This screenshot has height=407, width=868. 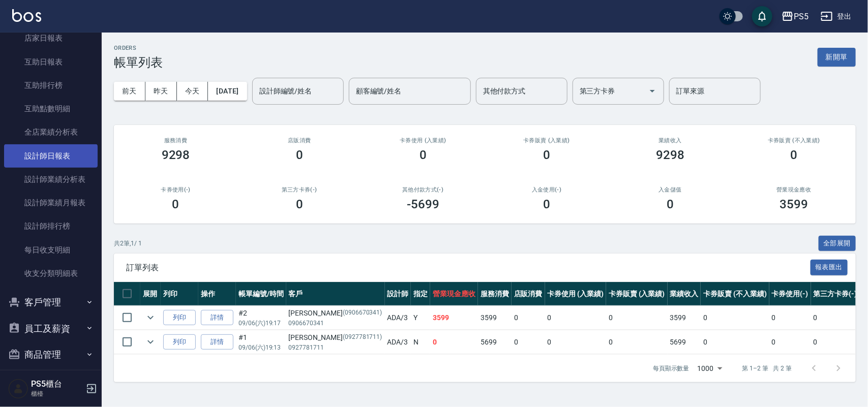 What do you see at coordinates (421, 294) in the screenshot?
I see `th: 指定` at bounding box center [421, 294].